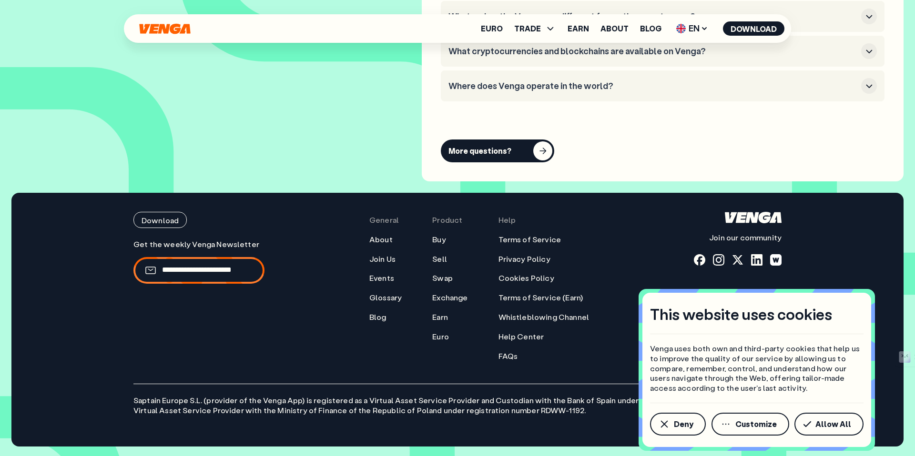 This screenshot has height=456, width=915. What do you see at coordinates (750, 424) in the screenshot?
I see `button: Customize` at bounding box center [750, 424].